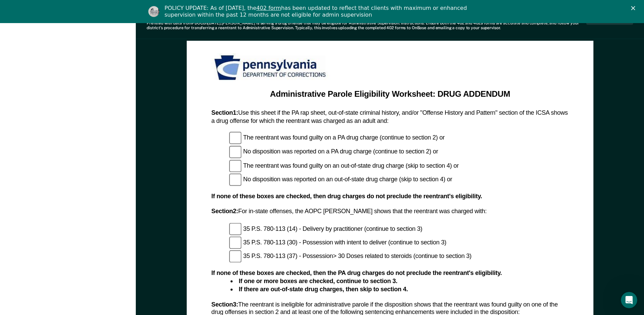 The image size is (644, 315). I want to click on b: Section 3 :, so click(225, 304).